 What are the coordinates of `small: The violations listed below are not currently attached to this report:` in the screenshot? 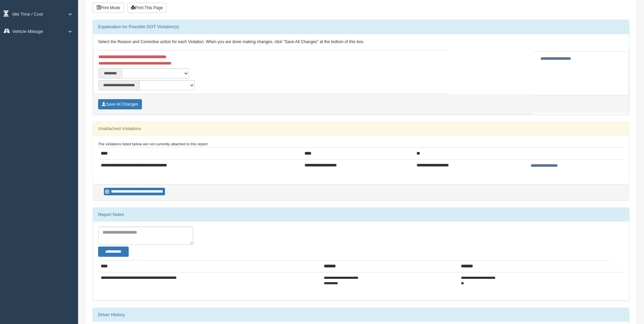 It's located at (153, 144).